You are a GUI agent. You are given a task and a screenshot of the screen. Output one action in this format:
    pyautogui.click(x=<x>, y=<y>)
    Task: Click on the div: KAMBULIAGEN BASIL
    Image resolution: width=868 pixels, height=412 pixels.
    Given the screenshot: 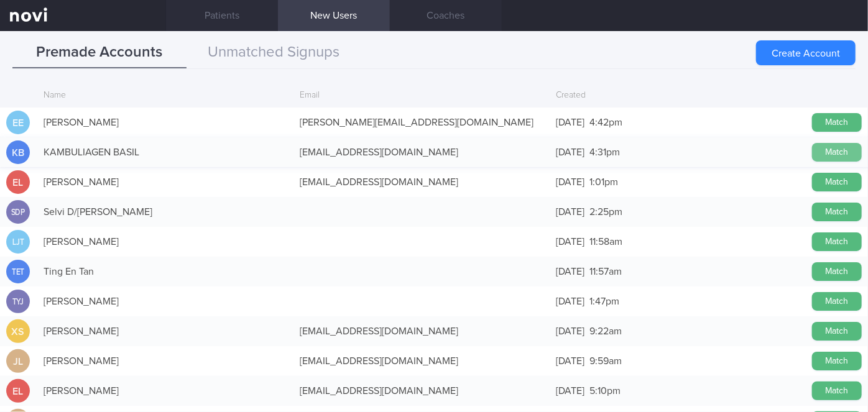 What is the action you would take?
    pyautogui.click(x=165, y=152)
    